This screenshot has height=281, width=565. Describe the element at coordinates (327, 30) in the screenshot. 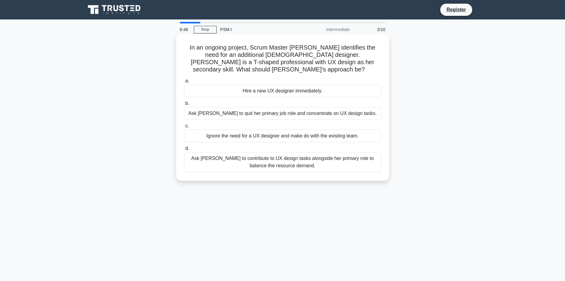

I see `div: Intermediate` at that location.